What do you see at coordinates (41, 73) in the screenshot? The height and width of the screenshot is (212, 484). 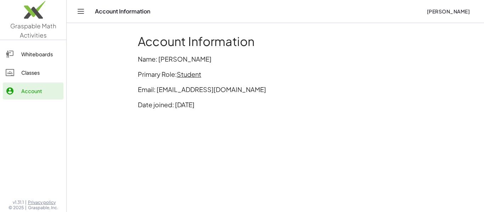 I see `div: Classes` at bounding box center [41, 73].